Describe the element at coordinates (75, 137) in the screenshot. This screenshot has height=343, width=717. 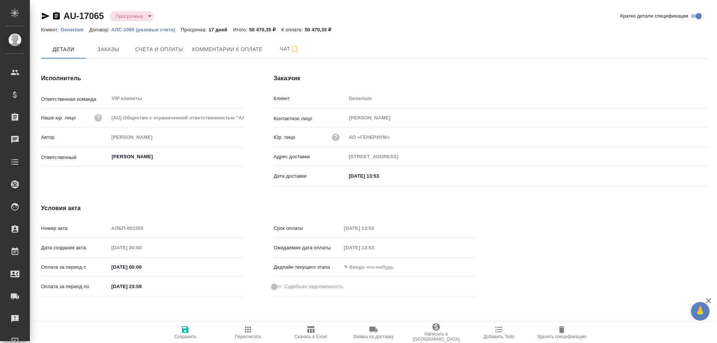
I see `p: Автор` at that location.